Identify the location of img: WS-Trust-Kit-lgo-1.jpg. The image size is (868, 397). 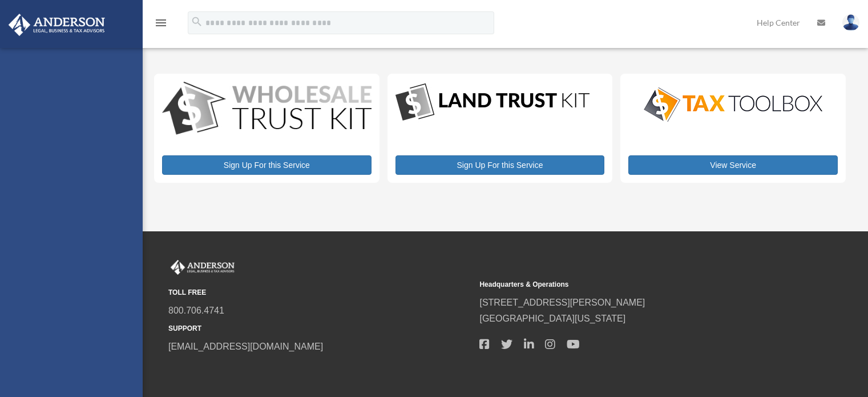
(267, 109).